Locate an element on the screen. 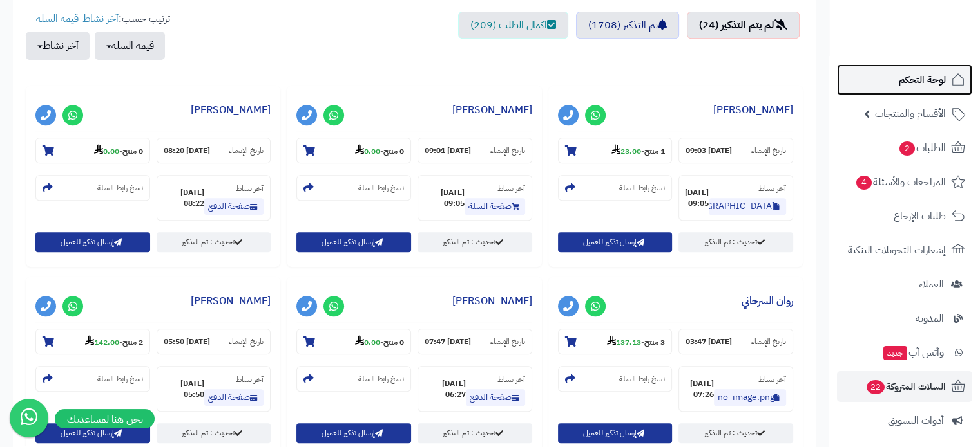 This screenshot has height=447, width=980. strong: 0.00 is located at coordinates (106, 151).